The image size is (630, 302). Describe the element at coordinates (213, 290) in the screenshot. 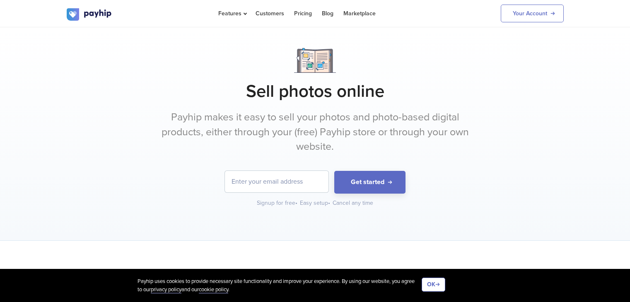

I see `a: cookie policy` at that location.